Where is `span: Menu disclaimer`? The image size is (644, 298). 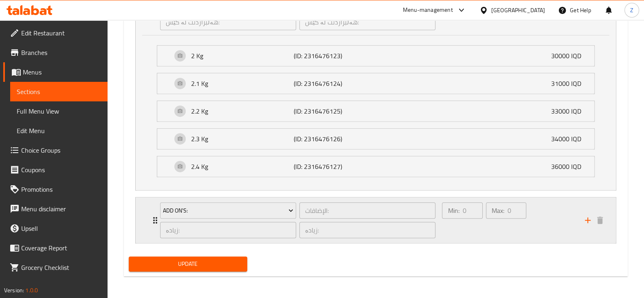
span: Menu disclaimer is located at coordinates (61, 209).